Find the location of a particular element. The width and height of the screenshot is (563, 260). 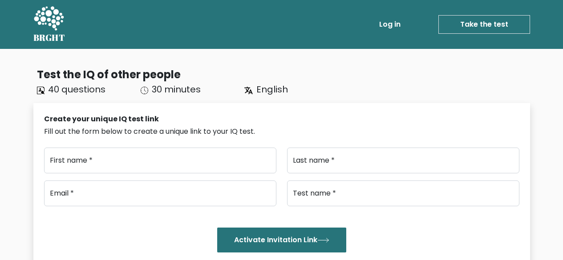

div: Test the IQ of other people is located at coordinates (284, 75).